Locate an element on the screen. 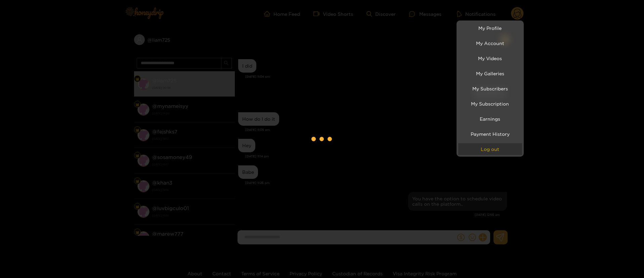 The image size is (644, 278). a: My Account is located at coordinates (490, 43).